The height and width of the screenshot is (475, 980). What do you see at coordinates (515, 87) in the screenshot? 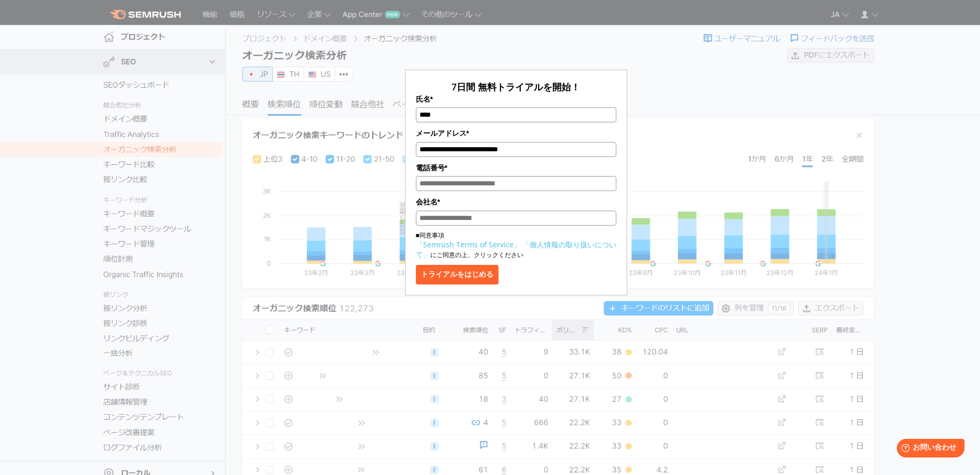
I see `span: 7日間 無料トライアルを開始！` at bounding box center [515, 87].